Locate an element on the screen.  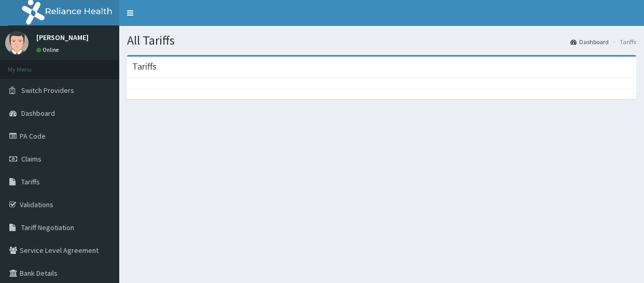
a: Online is located at coordinates (49, 50).